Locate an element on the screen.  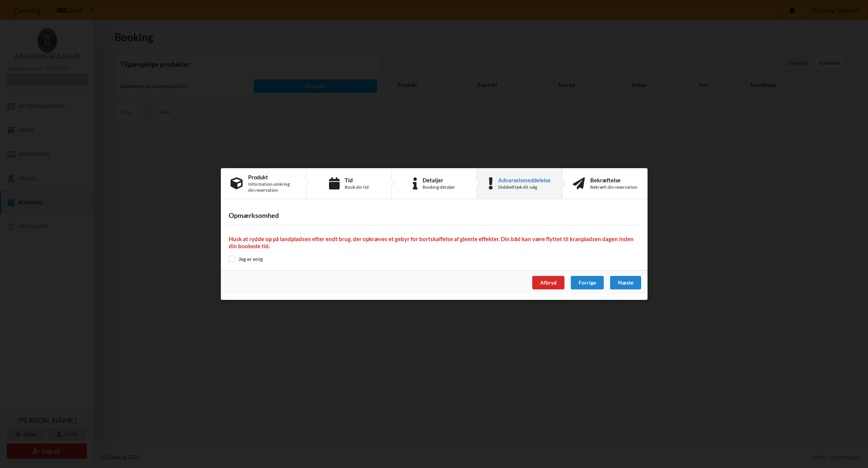
div: Bekræftelse is located at coordinates (613, 180).